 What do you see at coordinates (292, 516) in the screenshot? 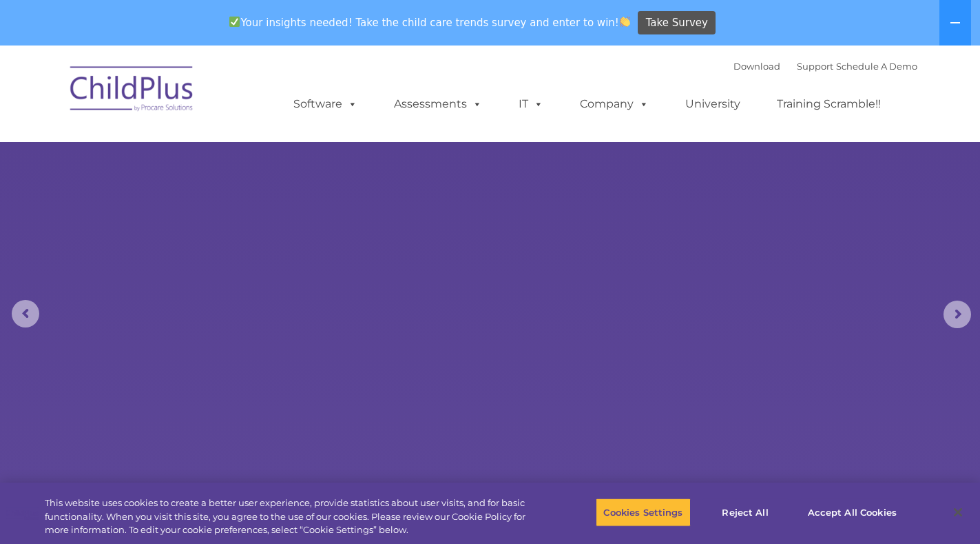
I see `div: This website uses cookies to create a better user experience, provide statistics about user visit...` at bounding box center [292, 516].